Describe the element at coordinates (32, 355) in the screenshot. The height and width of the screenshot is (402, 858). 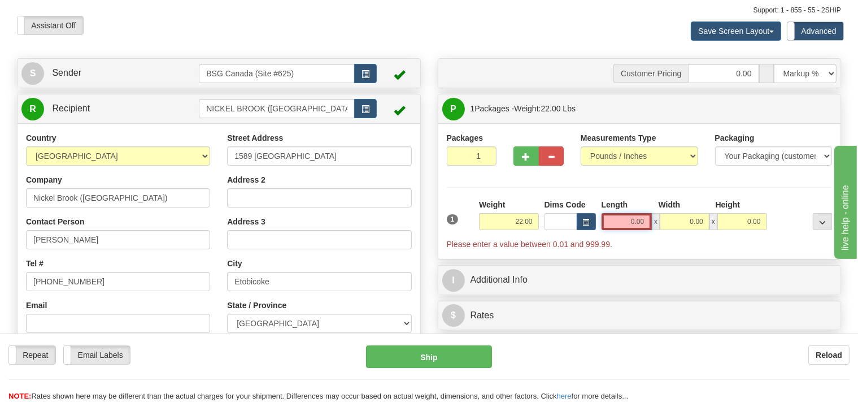
I see `label: Repeat` at that location.